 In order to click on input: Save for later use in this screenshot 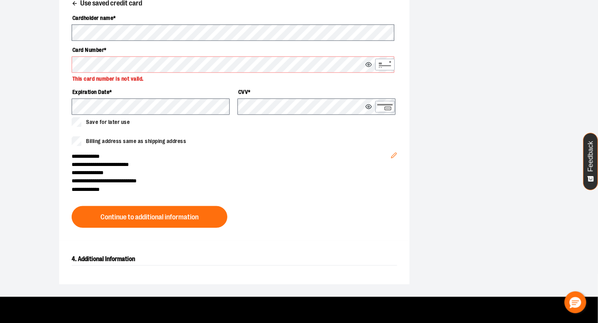, I will do `click(76, 122)`.